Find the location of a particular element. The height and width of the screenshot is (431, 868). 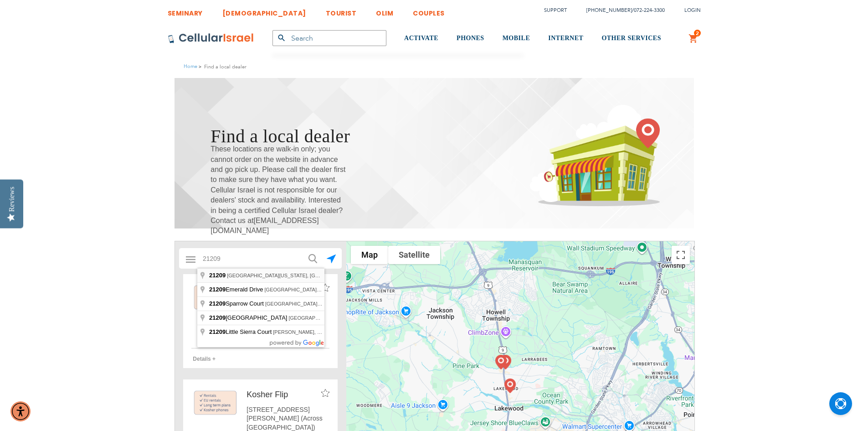

input: Enter a location is located at coordinates (261, 258).